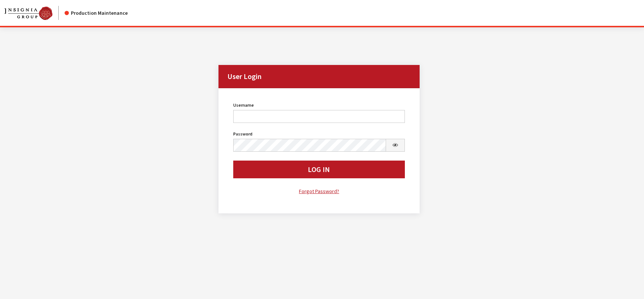  Describe the element at coordinates (243, 105) in the screenshot. I see `label: Username` at that location.